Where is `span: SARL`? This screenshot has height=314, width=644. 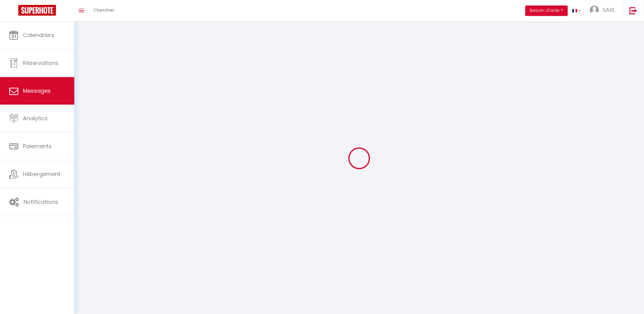
span: SARL is located at coordinates (609, 9).